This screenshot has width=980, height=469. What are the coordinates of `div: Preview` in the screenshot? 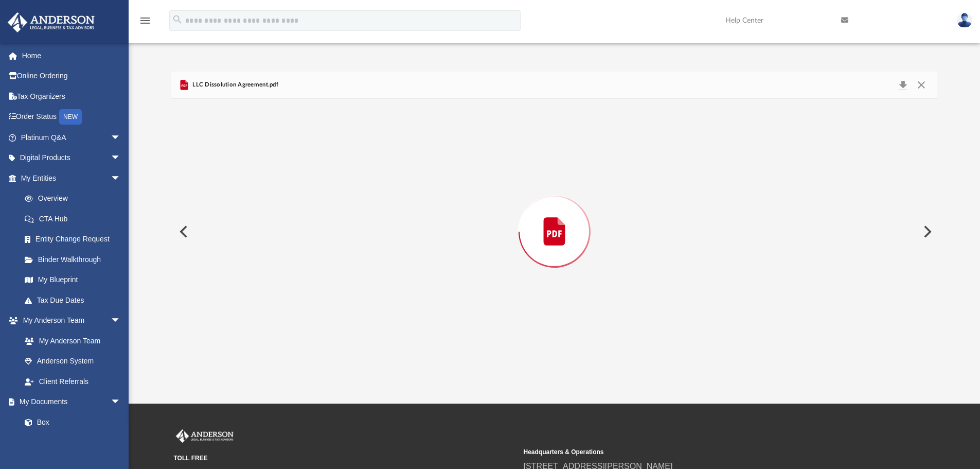 It's located at (555, 218).